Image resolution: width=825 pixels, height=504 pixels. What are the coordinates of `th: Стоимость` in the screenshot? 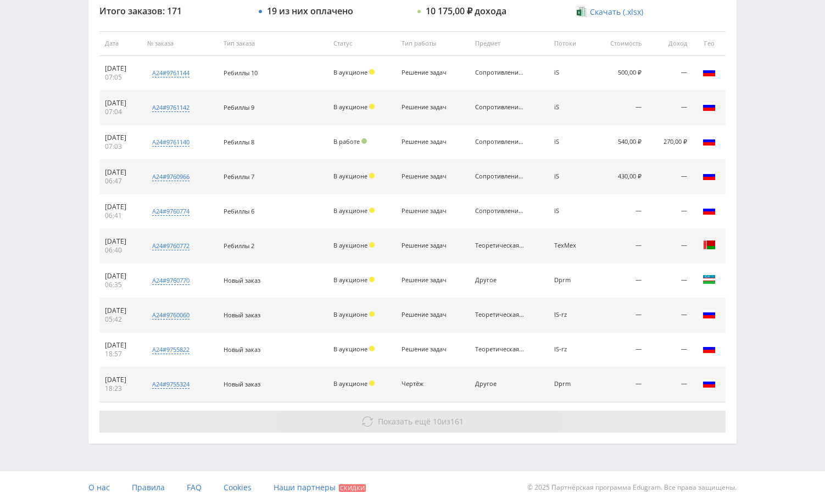 It's located at (620, 43).